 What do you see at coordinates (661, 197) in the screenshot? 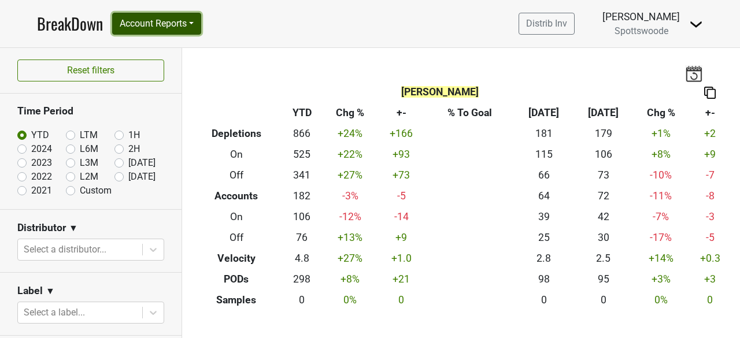
I see `td: -11 %` at bounding box center [661, 197].